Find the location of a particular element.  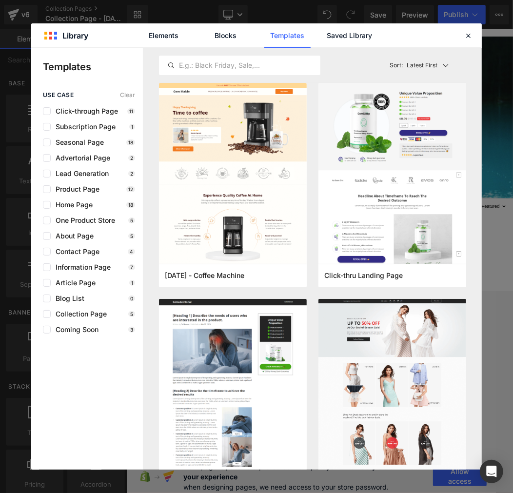

span: Catalog is located at coordinates (195, 39).